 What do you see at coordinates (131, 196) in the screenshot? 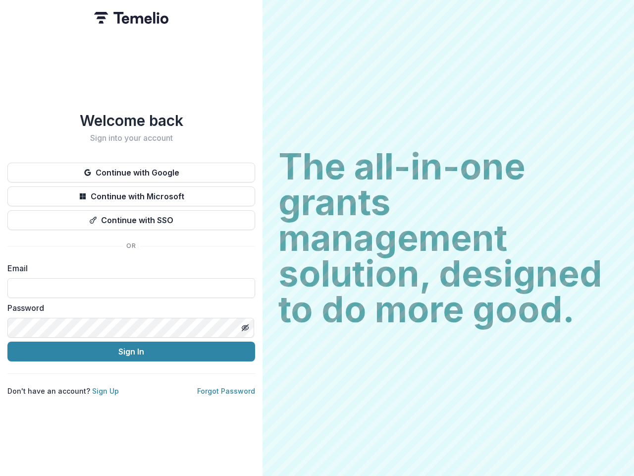
I see `button: Continue with Microsoft` at bounding box center [131, 196].